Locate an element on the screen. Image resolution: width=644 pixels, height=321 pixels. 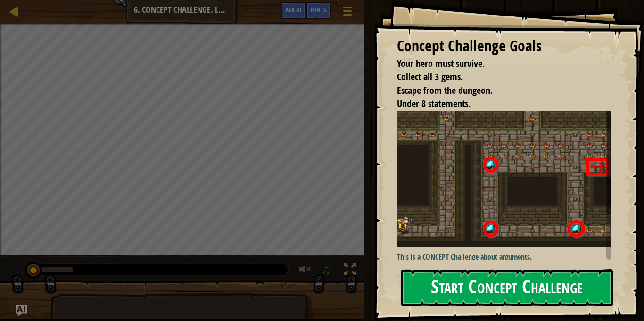
img: Asses2 is located at coordinates (504, 179).